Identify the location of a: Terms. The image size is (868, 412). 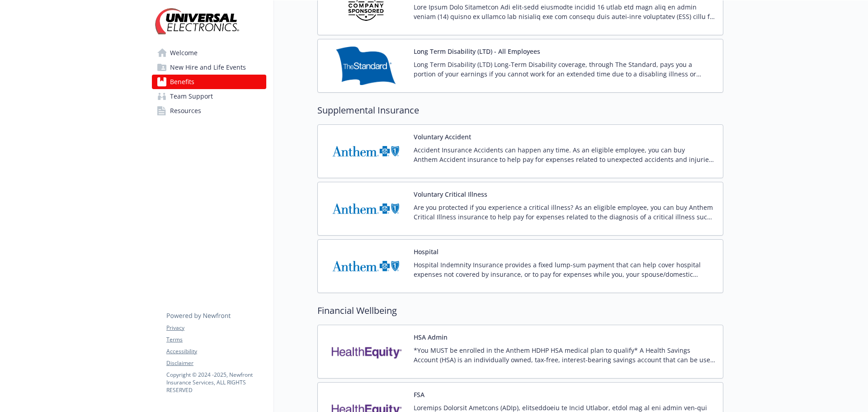
(216, 340).